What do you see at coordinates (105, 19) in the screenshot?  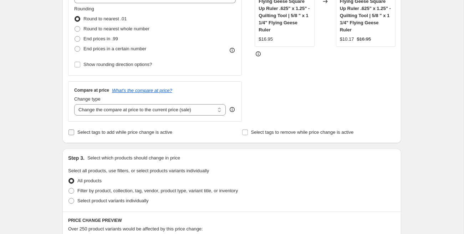 I see `span: Round to nearest .01` at bounding box center [105, 19].